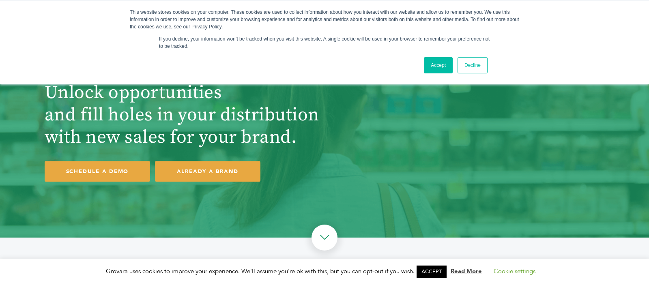 This screenshot has width=649, height=285. I want to click on a: Read More, so click(466, 271).